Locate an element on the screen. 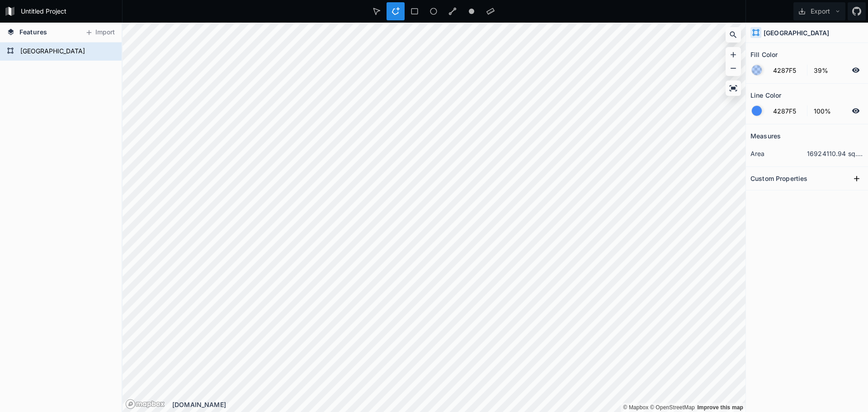 This screenshot has width=868, height=412. h2: Custom Properties is located at coordinates (779, 178).